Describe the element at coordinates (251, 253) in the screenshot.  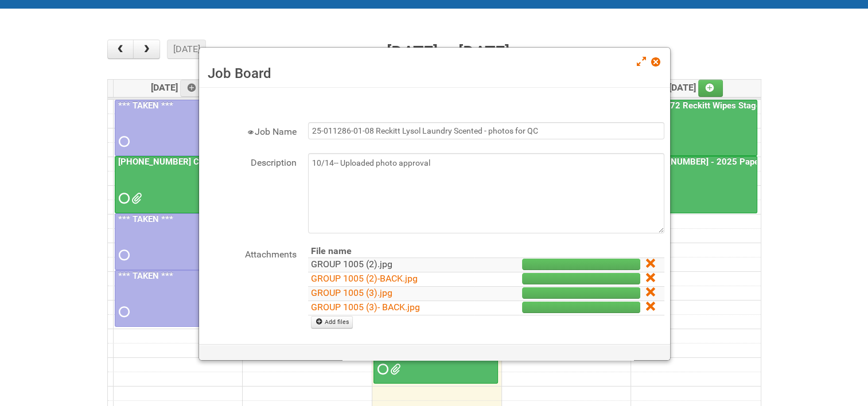
I see `label: Attachments` at that location.